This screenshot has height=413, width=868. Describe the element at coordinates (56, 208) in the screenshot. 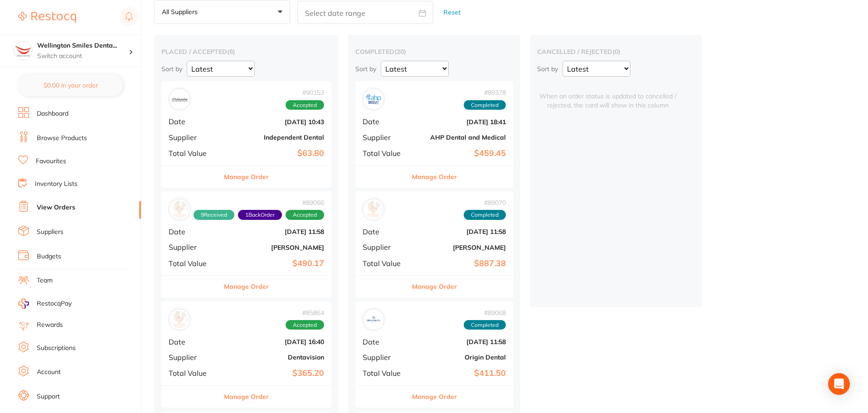

I see `a: View Orders` at that location.